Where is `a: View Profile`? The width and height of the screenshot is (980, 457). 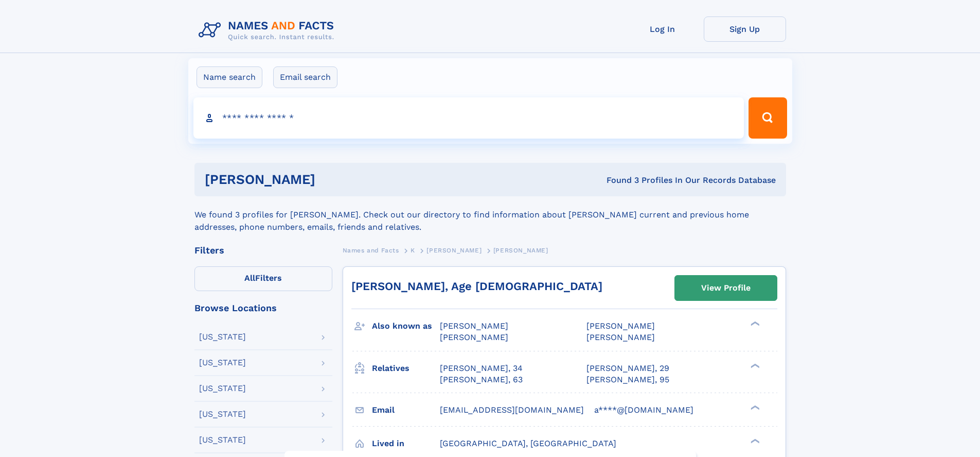 a: View Profile is located at coordinates (726, 288).